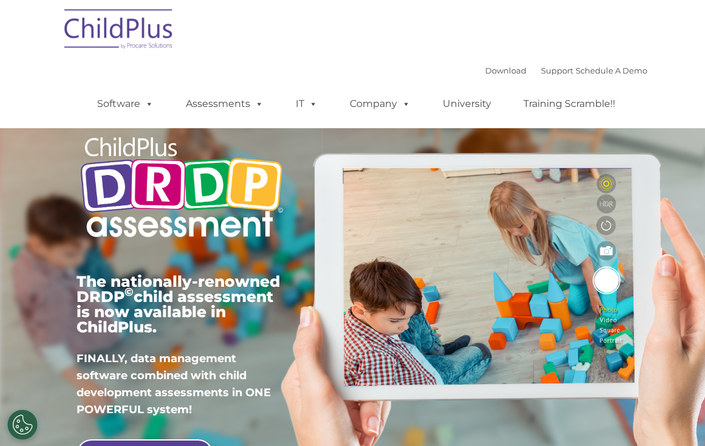  Describe the element at coordinates (178, 304) in the screenshot. I see `span: The nationally-renowned DRDP child assessment is now available in ChildPlus.` at that location.